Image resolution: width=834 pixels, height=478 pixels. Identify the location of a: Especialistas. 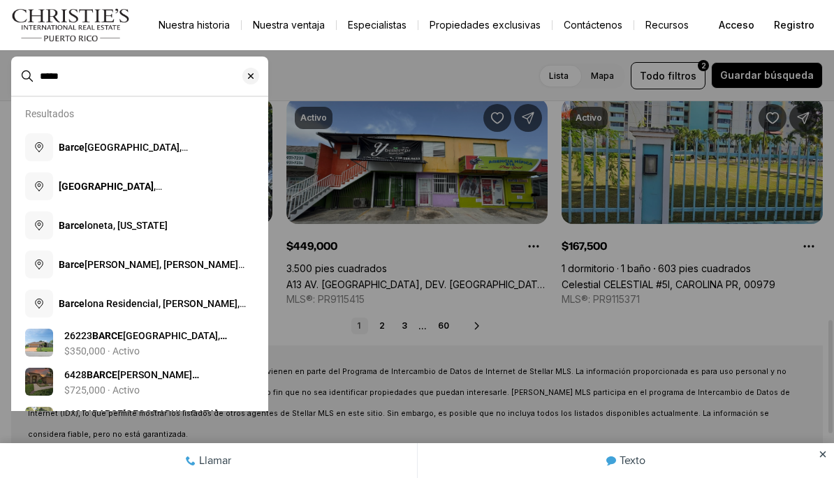
(377, 25).